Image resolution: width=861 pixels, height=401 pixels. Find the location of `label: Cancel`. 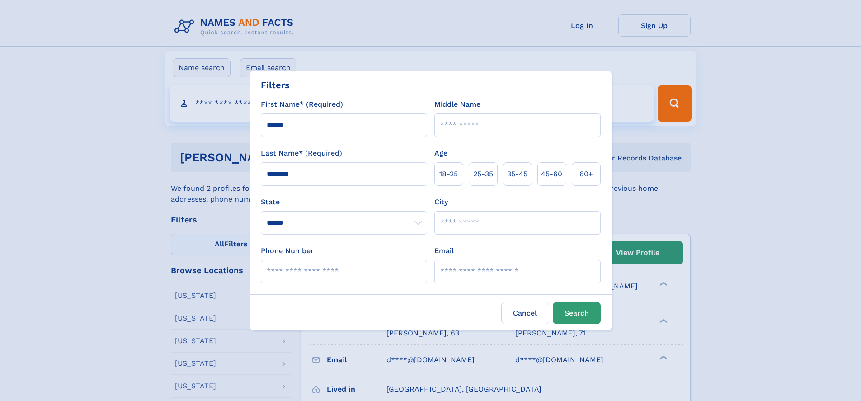

label: Cancel is located at coordinates (525, 313).